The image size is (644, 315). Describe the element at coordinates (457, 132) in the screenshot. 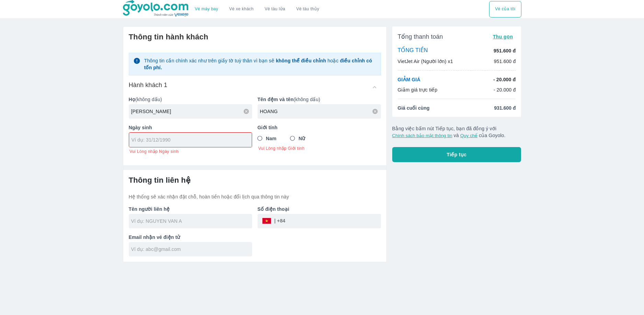

I see `p: Bằng việc bấm nút Tiếp tục, bạn đã đồng ý với và của Goyolo.` at that location.